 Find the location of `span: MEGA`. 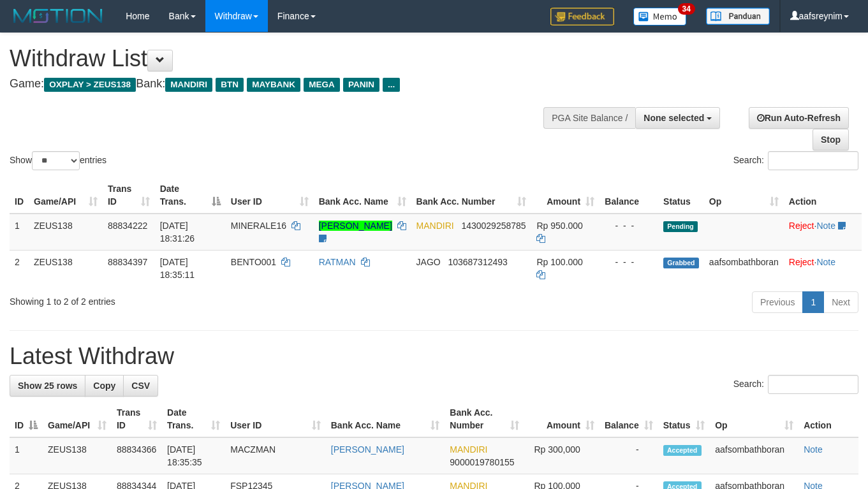

span: MEGA is located at coordinates (321, 84).